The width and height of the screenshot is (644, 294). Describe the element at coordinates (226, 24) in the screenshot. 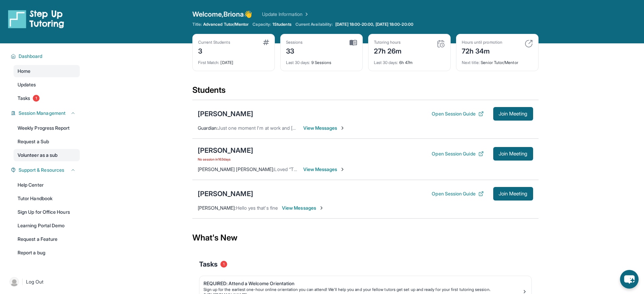

I see `span: Advanced Tutor/Mentor` at that location.